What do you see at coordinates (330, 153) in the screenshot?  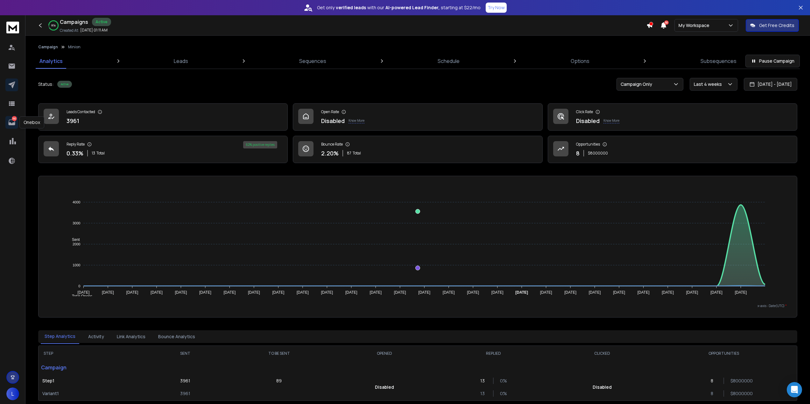 I see `p: 2.20 %` at bounding box center [330, 153].